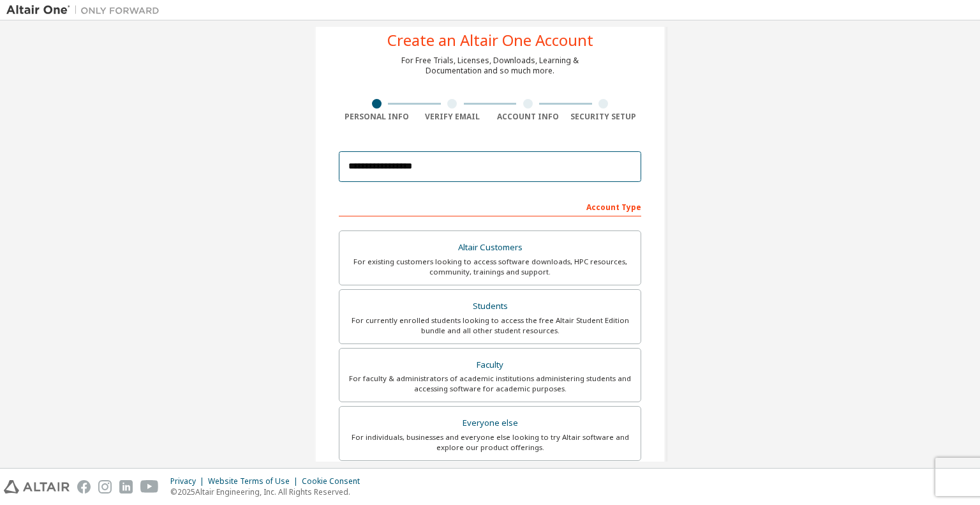 This screenshot has width=980, height=505. Describe the element at coordinates (528, 117) in the screenshot. I see `div: Account Info` at that location.